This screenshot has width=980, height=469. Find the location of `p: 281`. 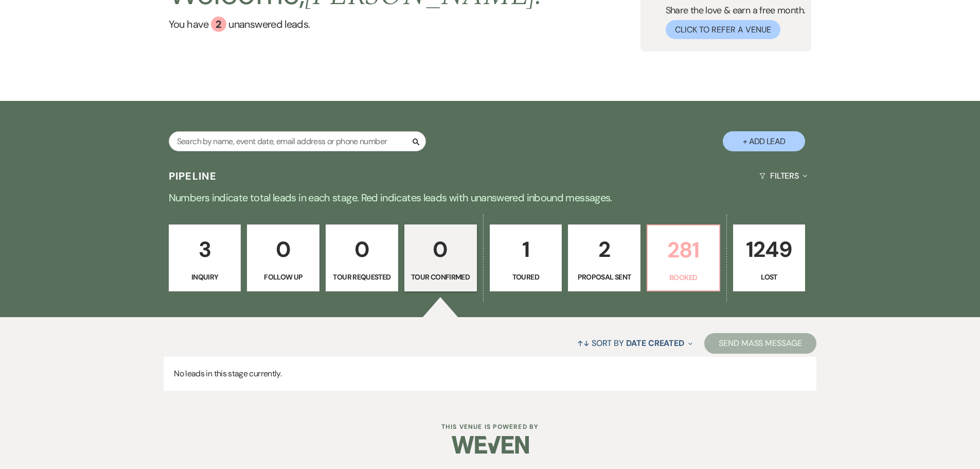

p: 281 is located at coordinates (683, 250).